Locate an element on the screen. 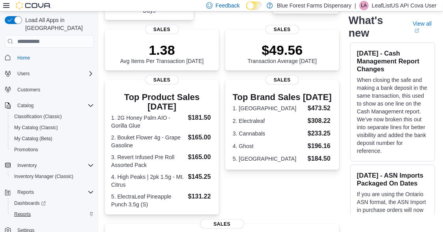 This screenshot has height=232, width=443. img: Cova is located at coordinates (33, 6).